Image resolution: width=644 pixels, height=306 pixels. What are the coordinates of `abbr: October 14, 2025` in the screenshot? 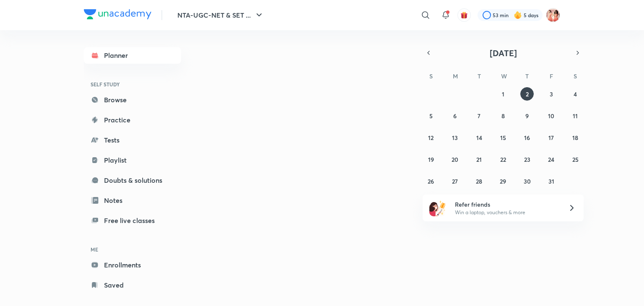 It's located at (479, 137).